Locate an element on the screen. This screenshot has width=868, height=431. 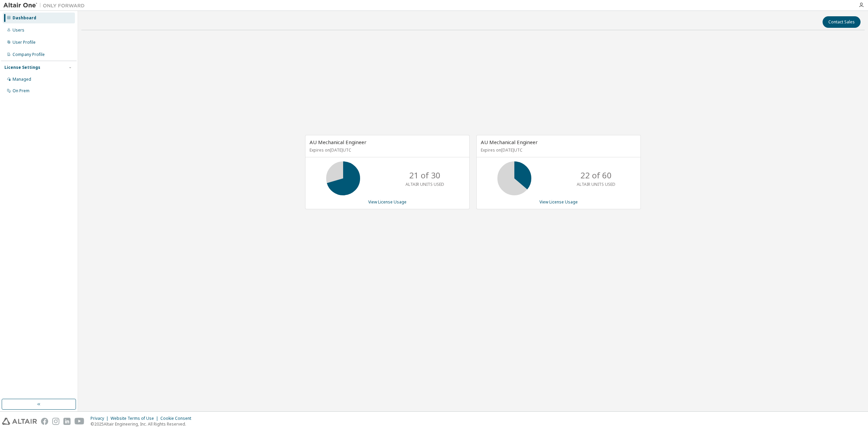
div: License Settings is located at coordinates (22, 68).